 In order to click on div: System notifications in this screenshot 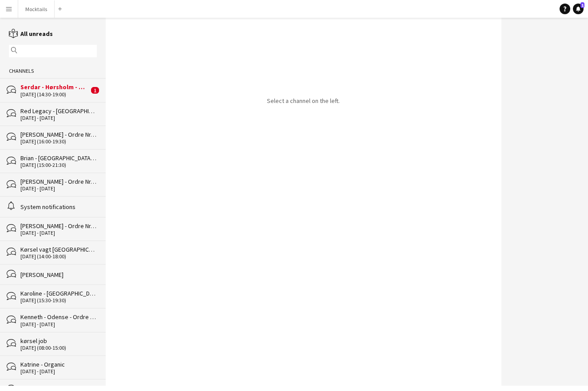, I will do `click(59, 207)`.